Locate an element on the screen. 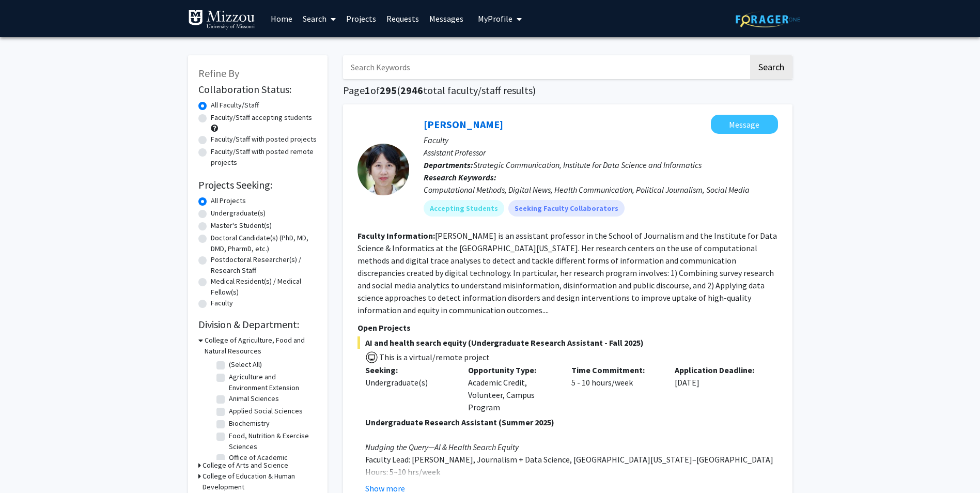 The image size is (980, 493). span: Hours: 5~10 hrs/week is located at coordinates (403, 472).